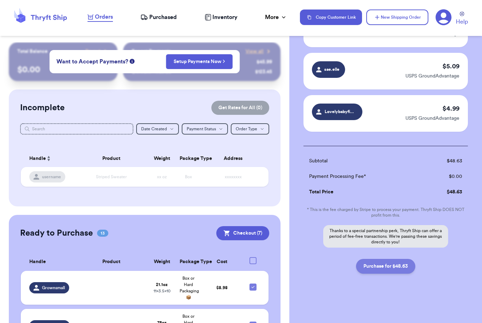  Describe the element at coordinates (111, 177) in the screenshot. I see `span: Striped Sweater` at that location.